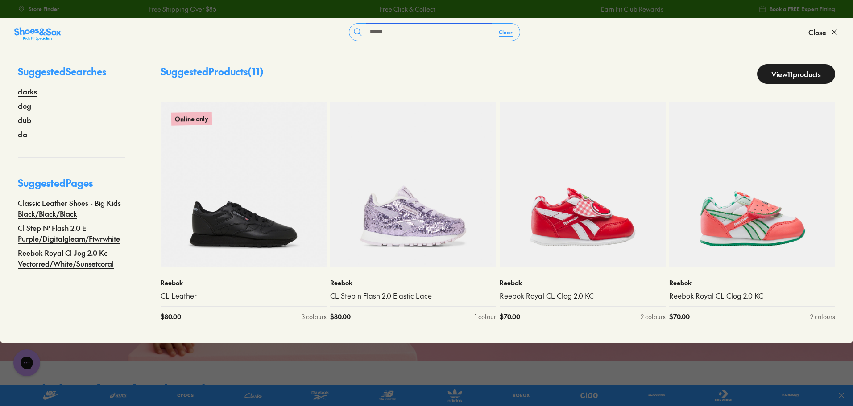  What do you see at coordinates (413, 296) in the screenshot?
I see `a: CL Step n Flash 2.0 Elastic Lace` at bounding box center [413, 296].